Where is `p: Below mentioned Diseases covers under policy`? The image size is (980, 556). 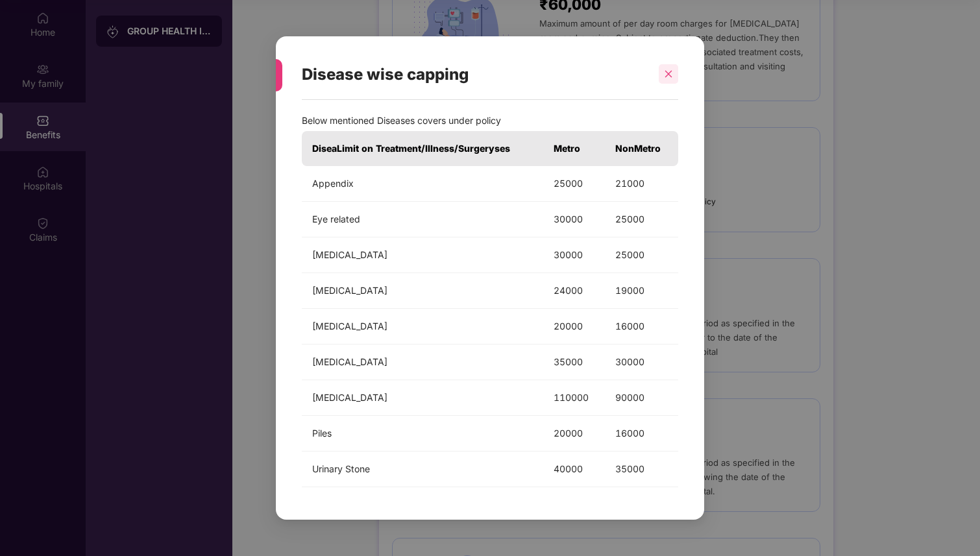
p: Below mentioned Diseases covers under policy is located at coordinates (490, 121).